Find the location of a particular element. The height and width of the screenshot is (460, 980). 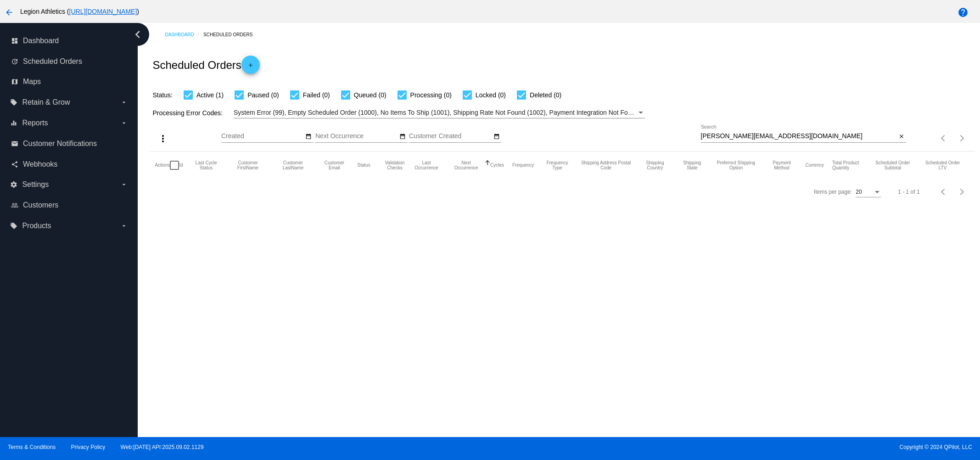

div: Items per page: is located at coordinates (832, 192).